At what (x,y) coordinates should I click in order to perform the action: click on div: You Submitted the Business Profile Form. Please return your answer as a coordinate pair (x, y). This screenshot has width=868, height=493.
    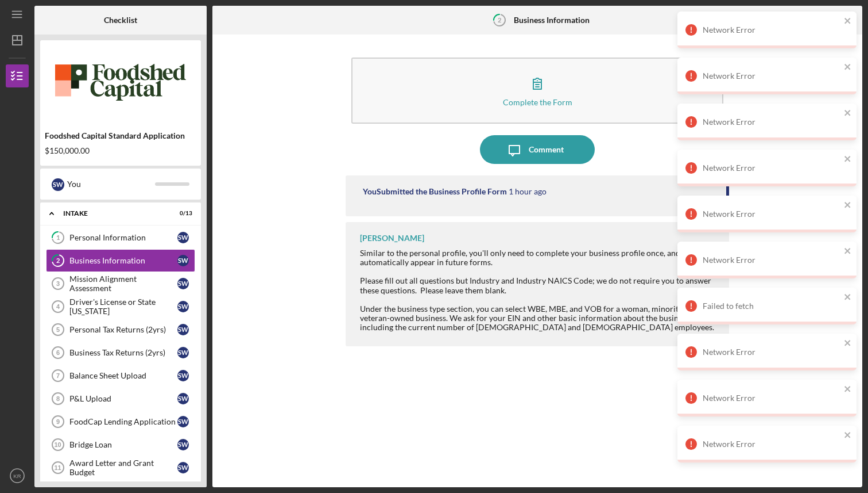
    Looking at the image, I should click on (435, 192).